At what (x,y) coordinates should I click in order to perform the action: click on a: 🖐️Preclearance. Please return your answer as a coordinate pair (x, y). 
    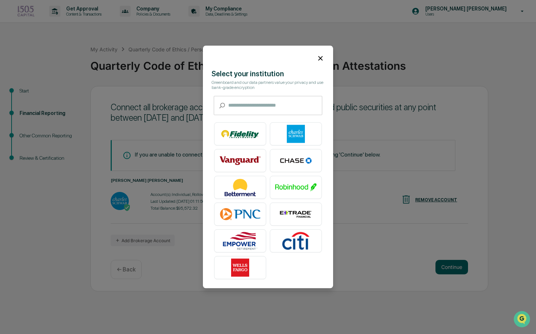
    Looking at the image, I should click on (27, 95).